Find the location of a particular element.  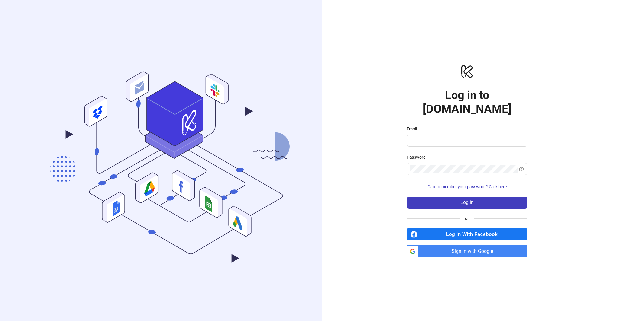

input: Email is located at coordinates (466, 140).